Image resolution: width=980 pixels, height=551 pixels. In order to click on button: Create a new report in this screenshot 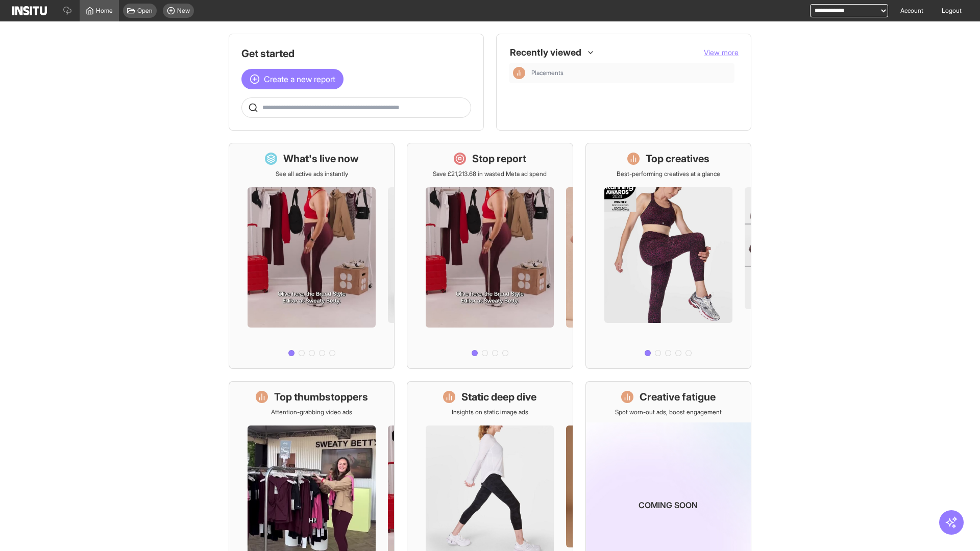, I will do `click(292, 79)`.